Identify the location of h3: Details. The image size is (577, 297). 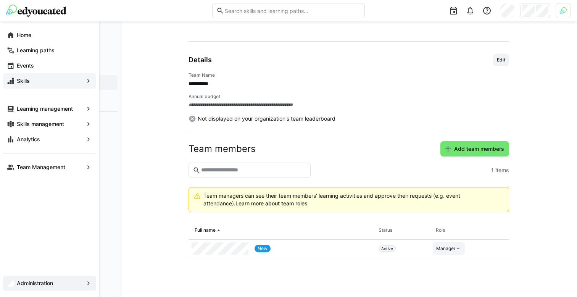
(200, 60).